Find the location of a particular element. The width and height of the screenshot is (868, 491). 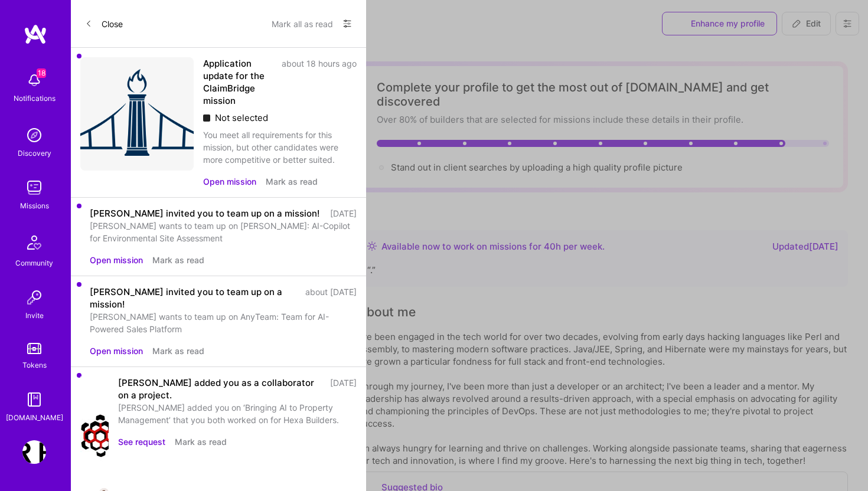

button: Close is located at coordinates (104, 24).